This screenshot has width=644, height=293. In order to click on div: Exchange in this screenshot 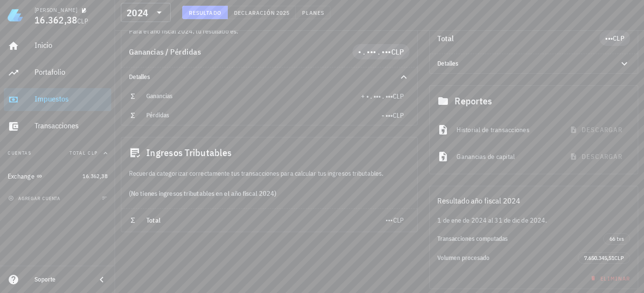, I will do `click(21, 176)`.